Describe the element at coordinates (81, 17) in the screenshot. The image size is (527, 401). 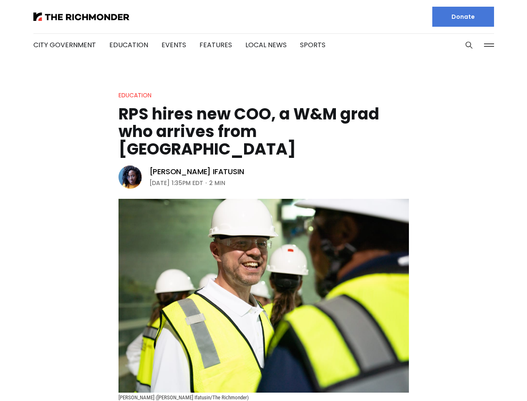
I see `img: The Richmonder` at that location.